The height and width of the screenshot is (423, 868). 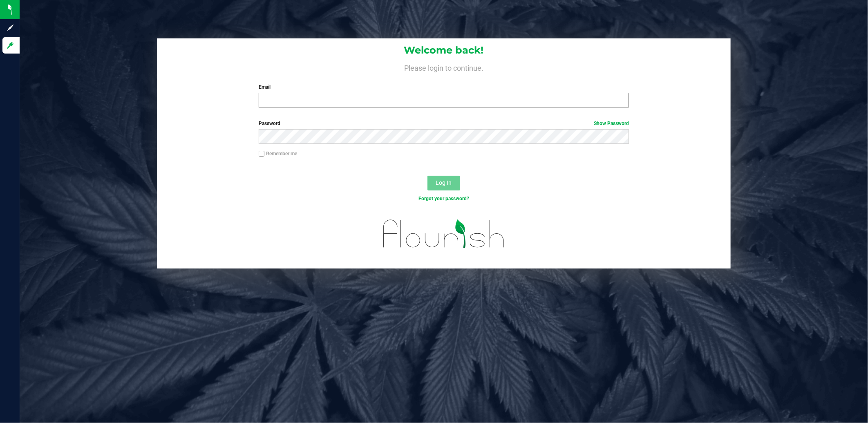 I want to click on span: Log In, so click(x=444, y=183).